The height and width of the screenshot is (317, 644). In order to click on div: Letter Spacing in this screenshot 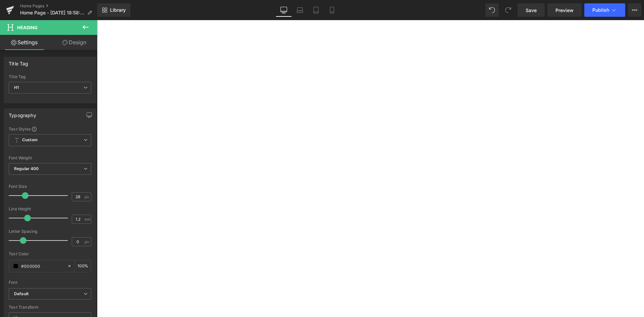, I will do `click(50, 231)`.